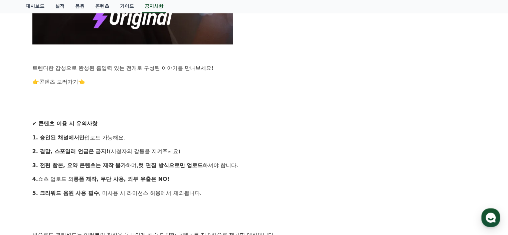 The width and height of the screenshot is (508, 235). What do you see at coordinates (65, 188) in the screenshot?
I see `a: 대화` at bounding box center [65, 188].